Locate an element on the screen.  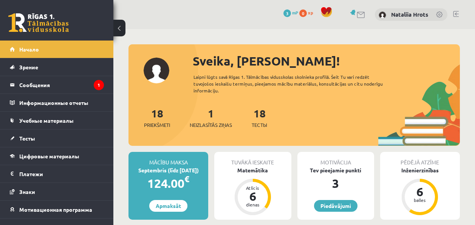
a: 18Priekšmeti is located at coordinates (157, 117).